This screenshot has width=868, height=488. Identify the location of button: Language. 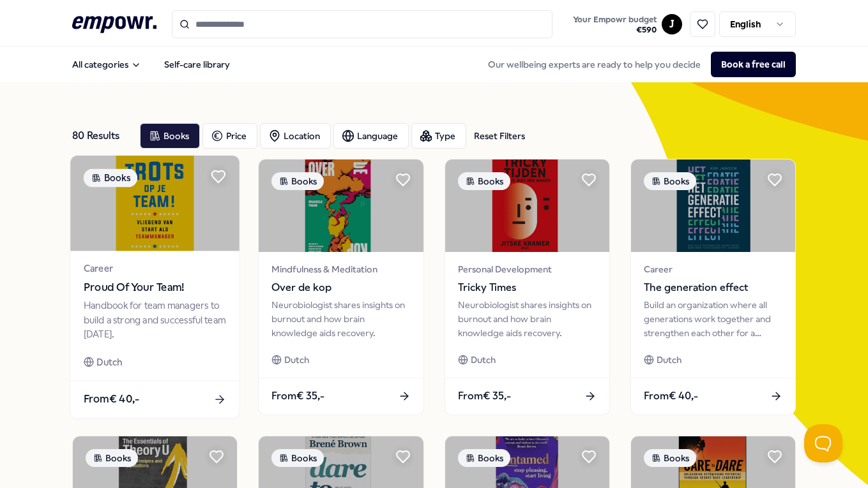
(371, 136).